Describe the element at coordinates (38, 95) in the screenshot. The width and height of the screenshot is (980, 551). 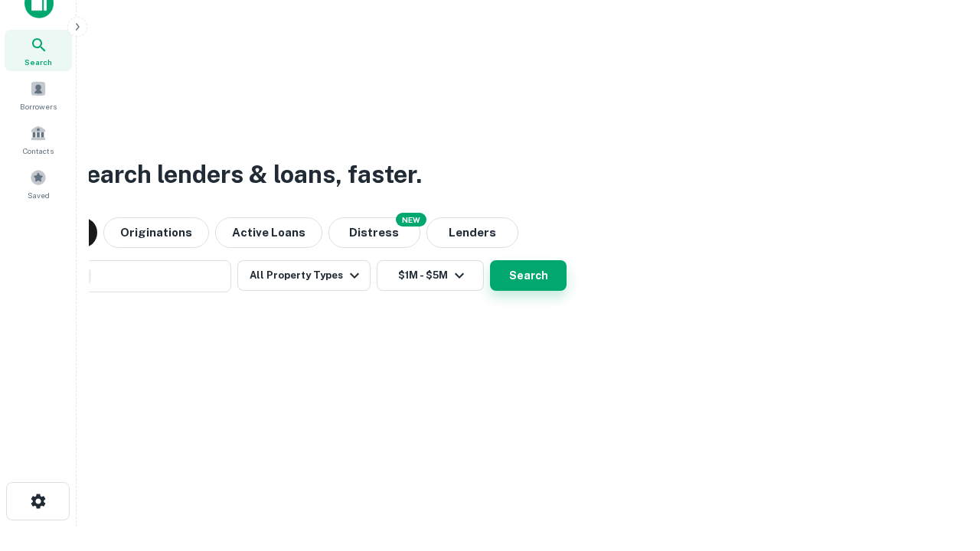
I see `a: Borrowers` at that location.